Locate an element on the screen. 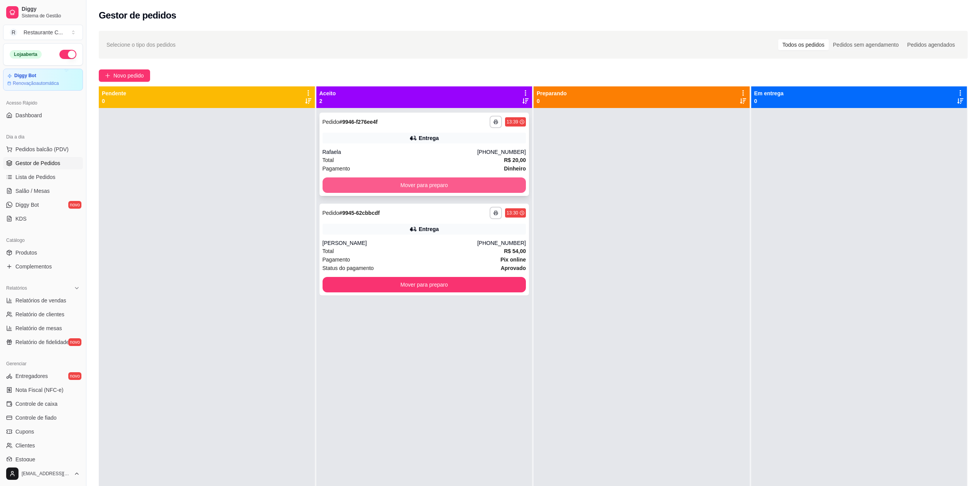 This screenshot has height=486, width=980. span: Entregadores is located at coordinates (31, 376).